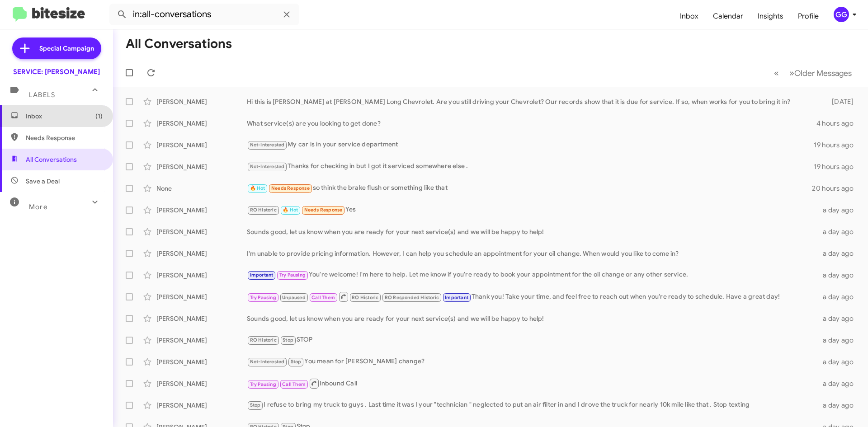 The width and height of the screenshot is (868, 427). Describe the element at coordinates (842, 14) in the screenshot. I see `button: GG` at that location.